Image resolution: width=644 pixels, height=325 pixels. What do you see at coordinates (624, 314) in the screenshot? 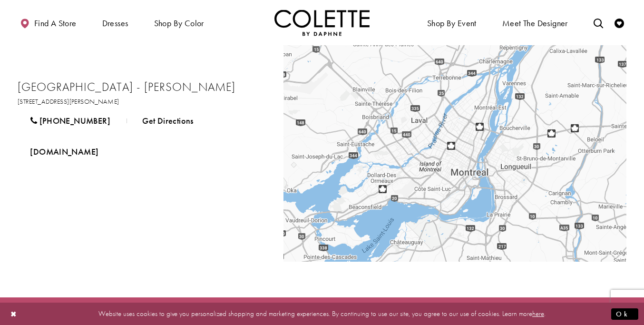
I see `button: Submit Dialog` at bounding box center [624, 314].